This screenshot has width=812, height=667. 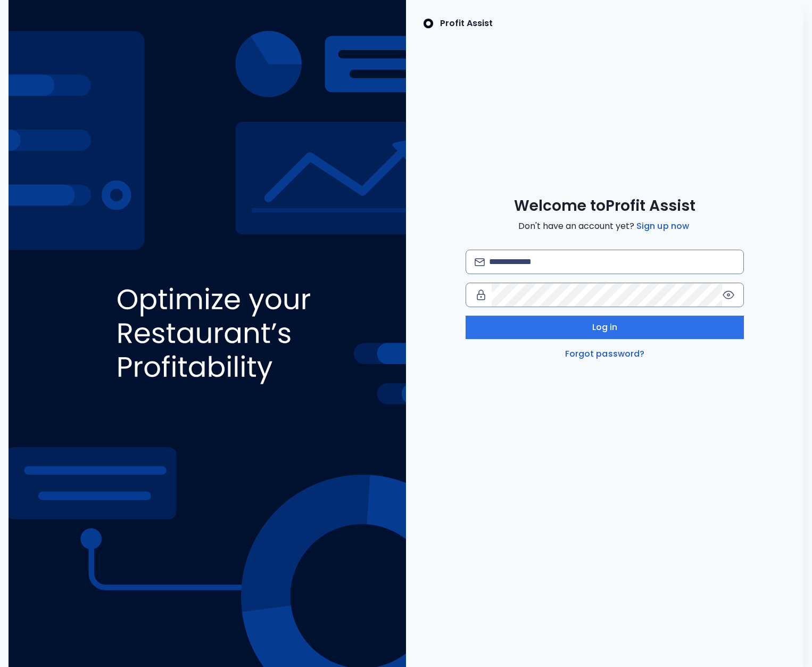 I want to click on p: Profit Assist, so click(x=466, y=23).